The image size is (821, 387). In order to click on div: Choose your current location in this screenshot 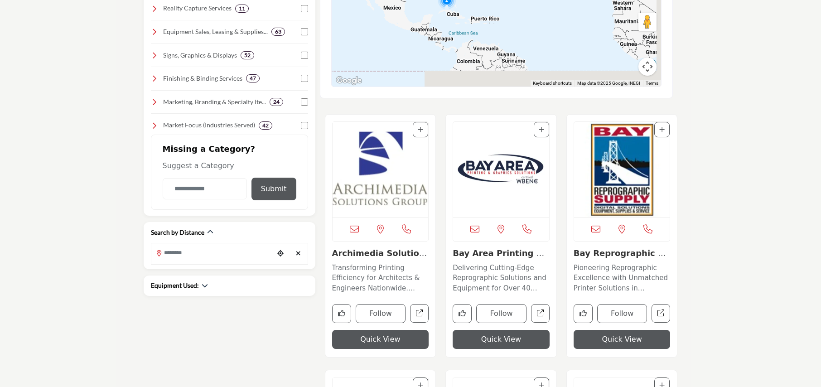, I will do `click(280, 253)`.